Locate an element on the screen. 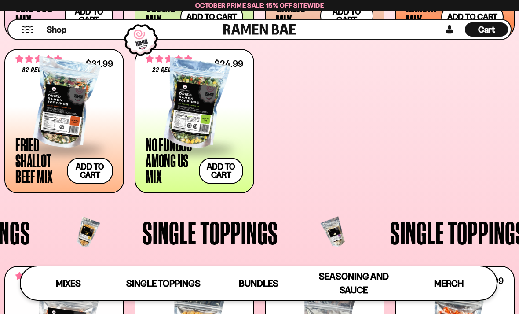  a: Shop is located at coordinates (56, 29).